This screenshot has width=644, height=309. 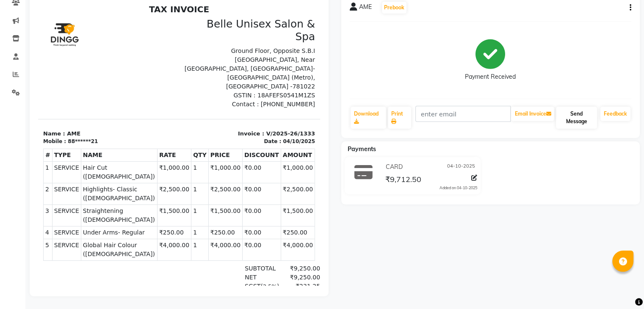 I want to click on span: 2.5%, so click(x=232, y=286).